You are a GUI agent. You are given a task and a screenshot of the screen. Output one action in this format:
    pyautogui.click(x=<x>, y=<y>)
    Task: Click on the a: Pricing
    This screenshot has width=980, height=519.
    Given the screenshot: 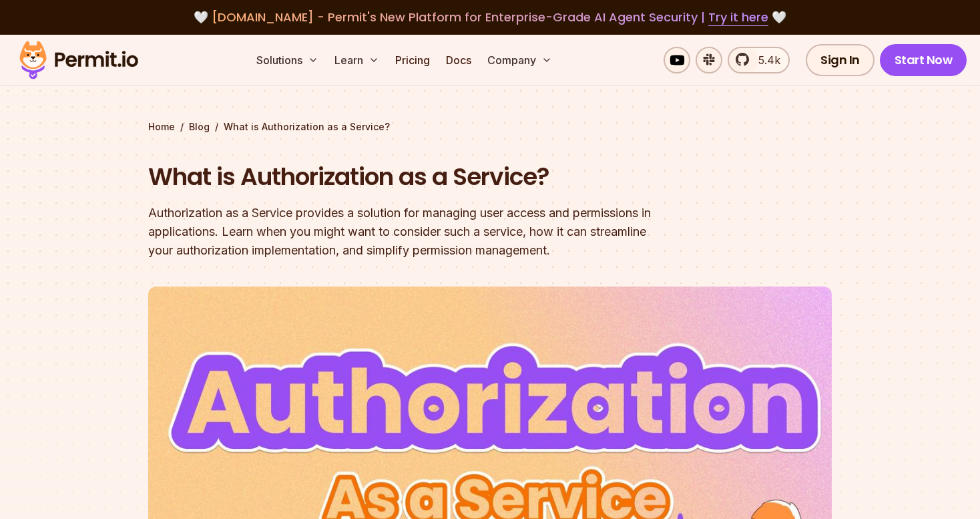 What is the action you would take?
    pyautogui.click(x=412, y=60)
    